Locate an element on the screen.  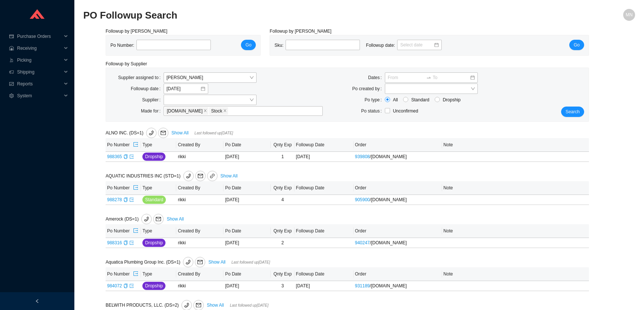
input: 9/18/2025 is located at coordinates (183, 89).